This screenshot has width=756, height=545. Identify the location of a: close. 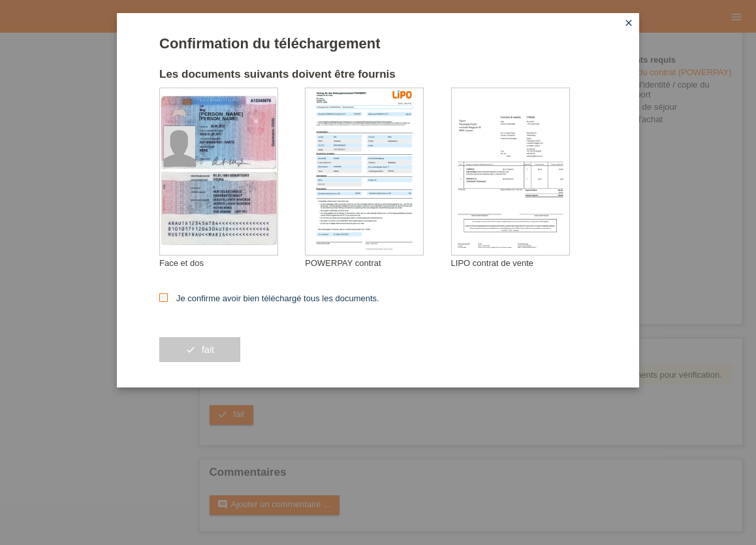
(629, 23).